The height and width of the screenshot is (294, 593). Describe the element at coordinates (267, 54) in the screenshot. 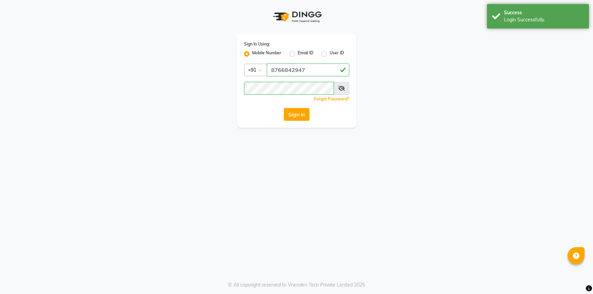

I see `label: Mobile Number` at that location.